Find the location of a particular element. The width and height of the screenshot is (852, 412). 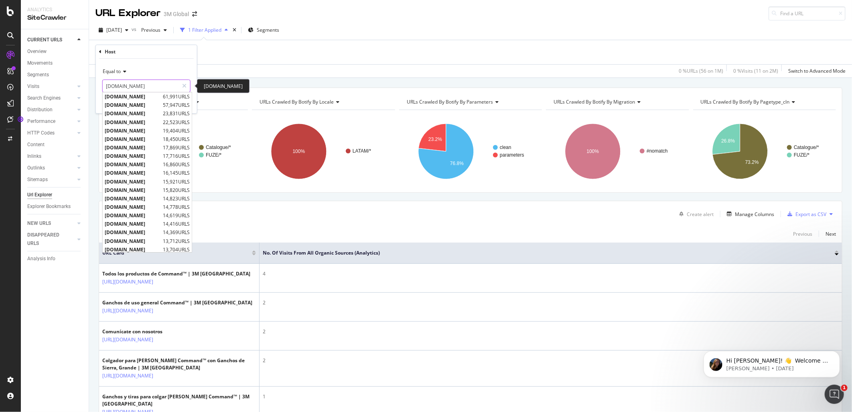

a: Performance is located at coordinates (51, 121).